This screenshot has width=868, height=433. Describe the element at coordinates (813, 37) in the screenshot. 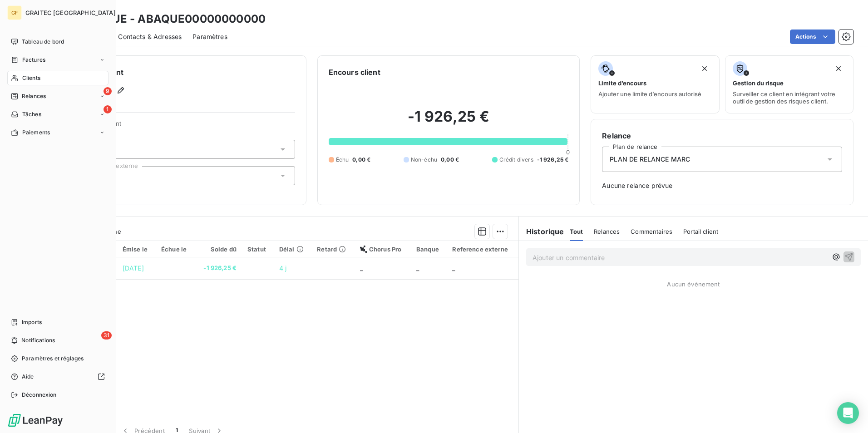

I see `button: Actions` at that location.